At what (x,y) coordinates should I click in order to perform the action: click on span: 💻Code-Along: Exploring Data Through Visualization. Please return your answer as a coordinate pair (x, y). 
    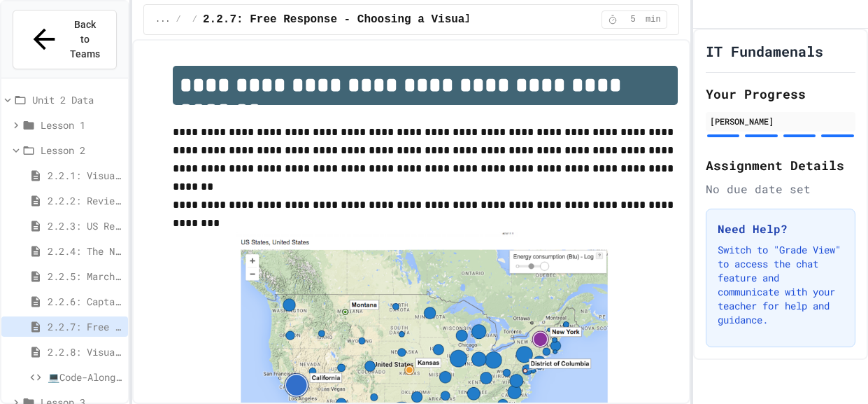
    Looking at the image, I should click on (84, 377).